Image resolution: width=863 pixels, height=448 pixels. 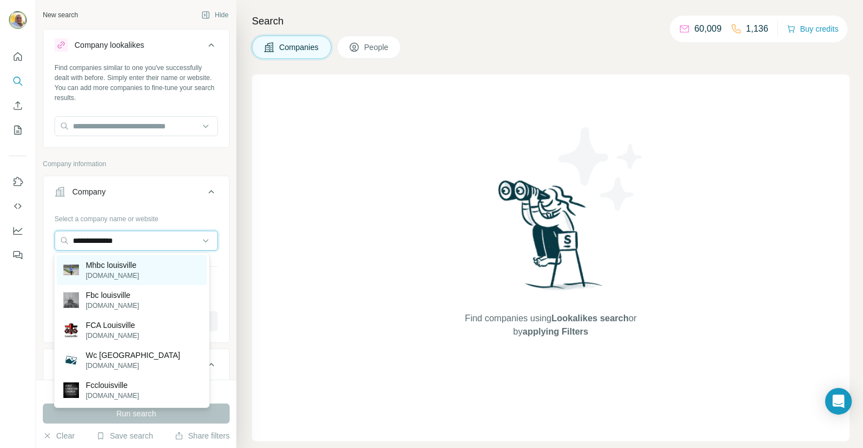 I want to click on div: Open Intercom Messenger, so click(x=838, y=401).